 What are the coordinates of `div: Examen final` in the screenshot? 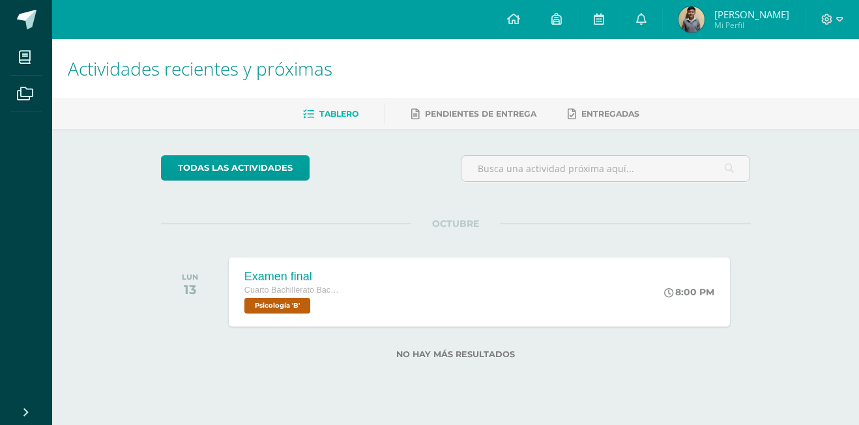 It's located at (293, 276).